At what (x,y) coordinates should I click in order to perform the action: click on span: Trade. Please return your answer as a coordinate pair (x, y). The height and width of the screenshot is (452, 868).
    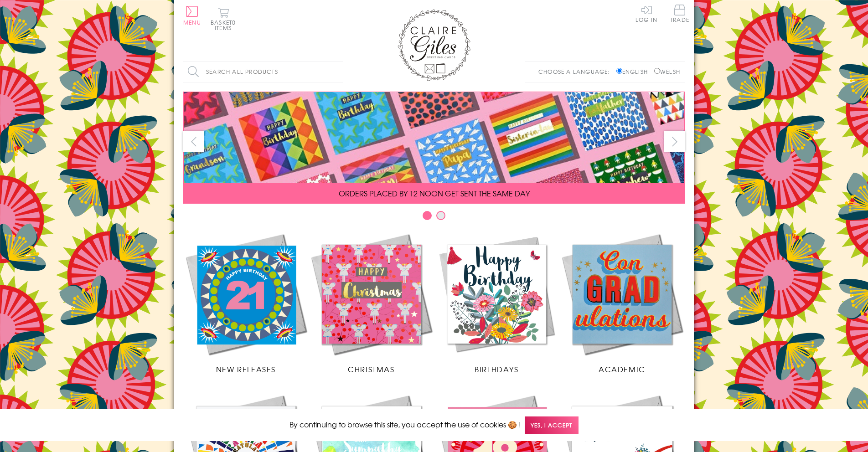
    Looking at the image, I should click on (680, 13).